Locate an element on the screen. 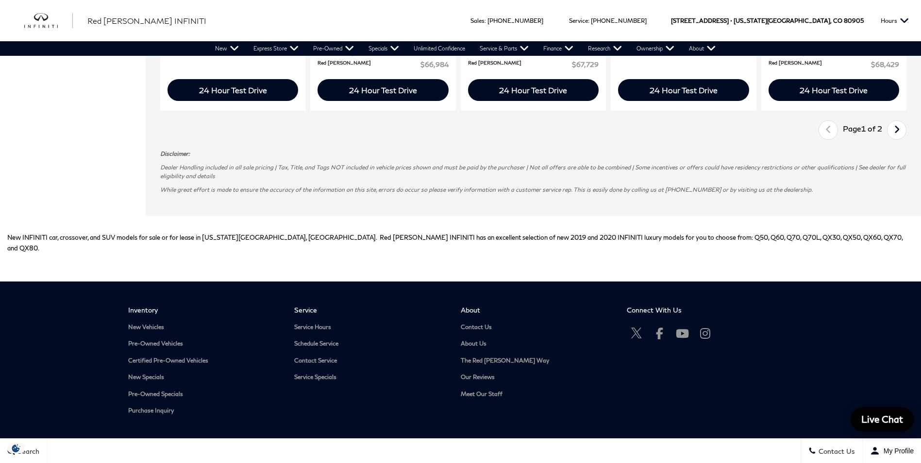  a: next page is located at coordinates (897, 130).